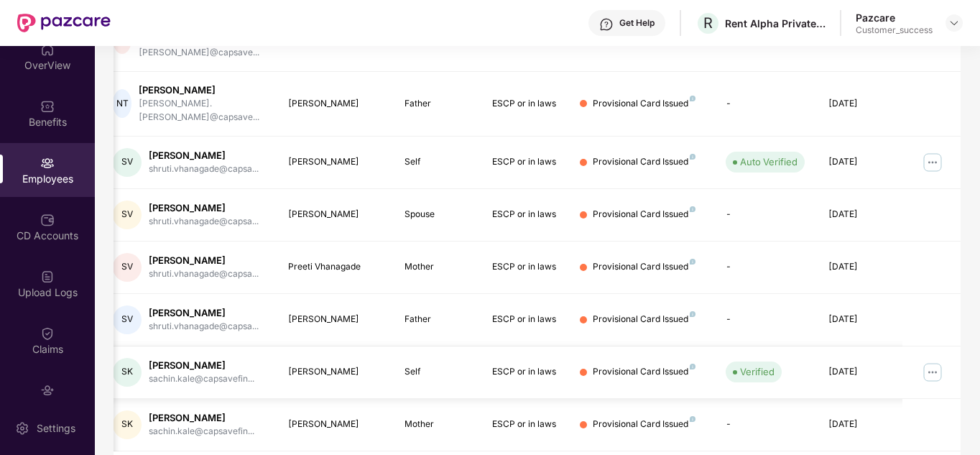 The height and width of the screenshot is (455, 980). I want to click on img: svg+xml;base64,PHN2ZyBpZD0iRHJvcGRvd24tMzJ4MzIiIHhtbG5zPSJodHRwOi8vd3d3LnczLm9yZy8yMDAwL3N2ZyIgd2..., so click(954, 23).